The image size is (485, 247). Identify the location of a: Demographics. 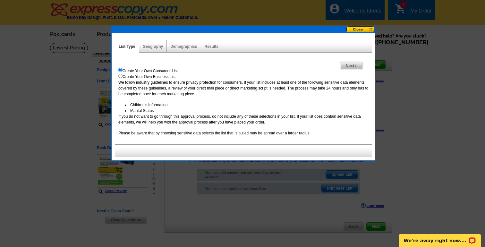
(183, 46).